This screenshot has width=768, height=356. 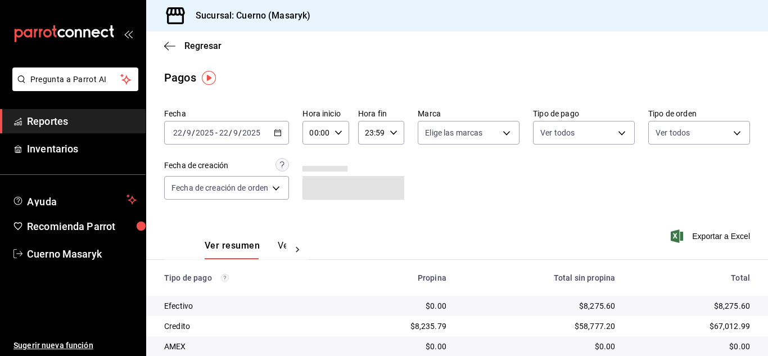 What do you see at coordinates (180, 78) in the screenshot?
I see `div: Pagos` at bounding box center [180, 78].